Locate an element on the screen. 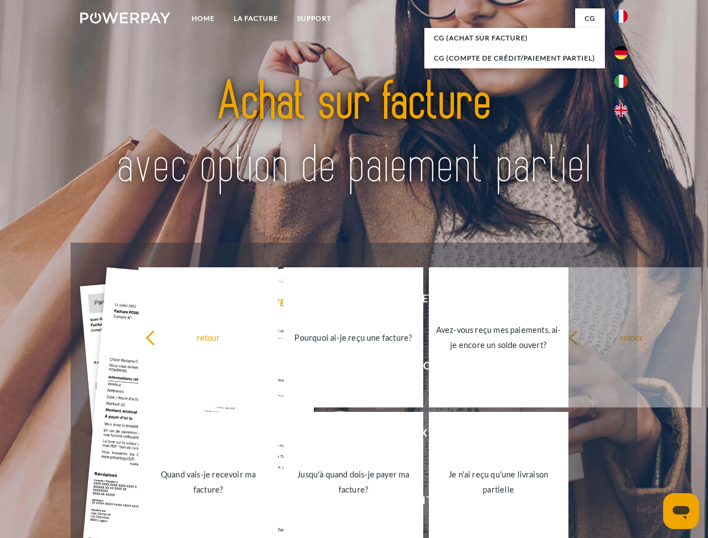 This screenshot has height=538, width=708. img: fr is located at coordinates (621, 16).